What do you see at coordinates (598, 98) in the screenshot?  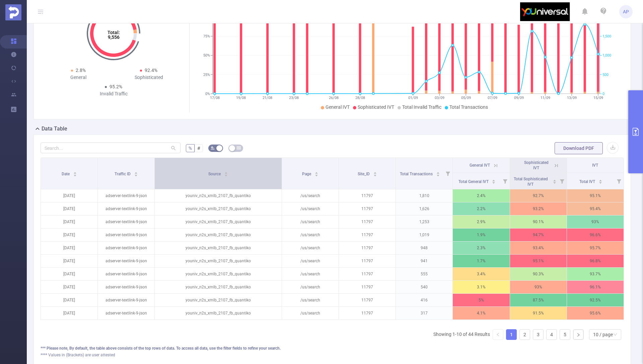 I see `tspan: 15/09` at bounding box center [598, 98].